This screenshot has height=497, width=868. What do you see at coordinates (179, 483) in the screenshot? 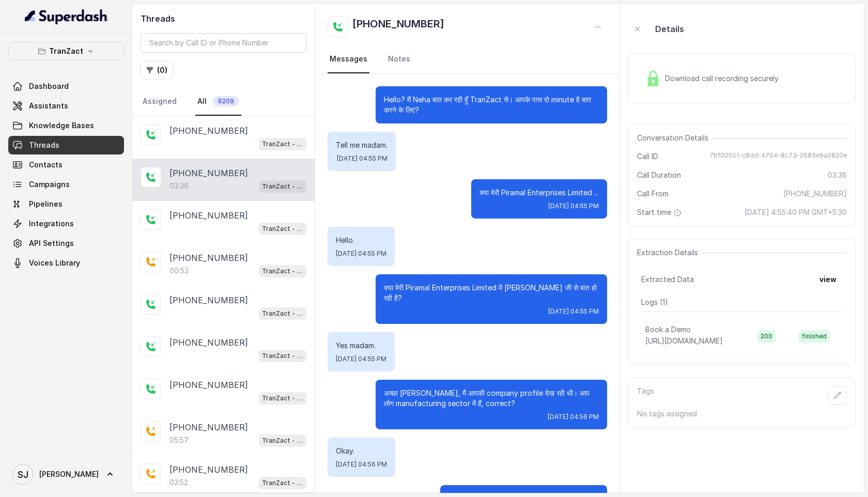
I see `p: 03:52` at bounding box center [179, 483].